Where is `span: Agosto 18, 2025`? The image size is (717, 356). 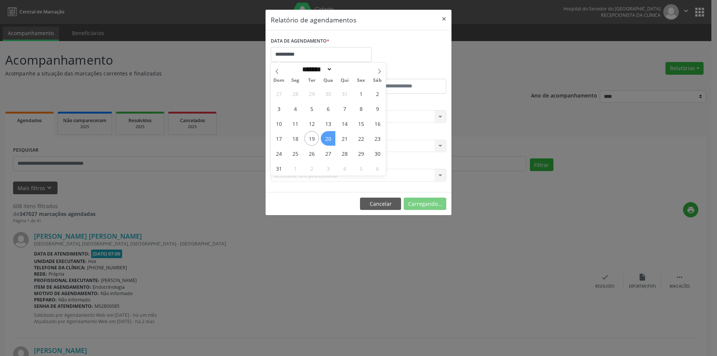 span: Agosto 18, 2025 is located at coordinates (295, 138).